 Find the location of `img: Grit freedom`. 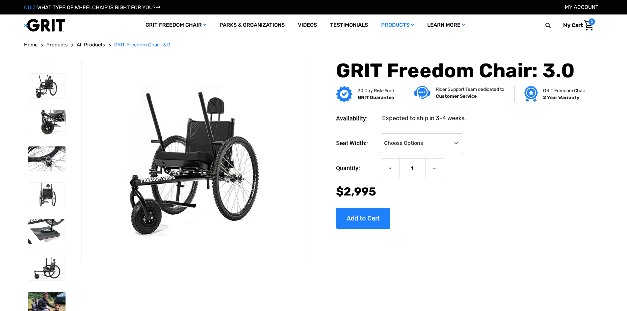

img: Grit freedom is located at coordinates (531, 94).